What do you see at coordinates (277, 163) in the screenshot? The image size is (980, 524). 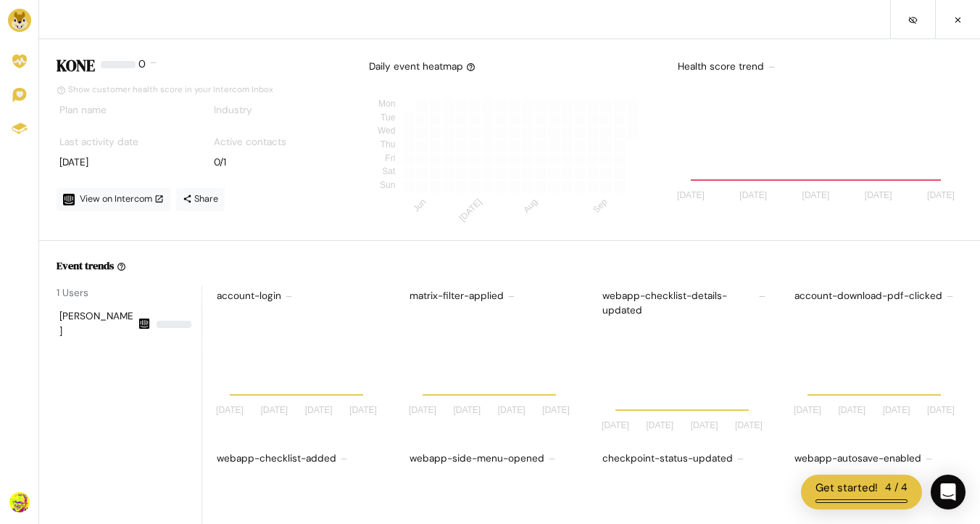 I see `div: 0/1` at bounding box center [277, 163].